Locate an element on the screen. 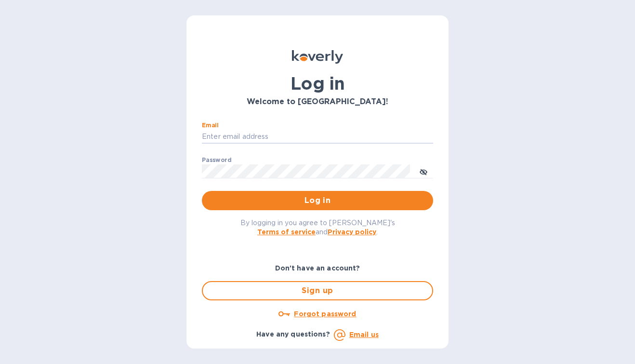 This screenshot has height=364, width=635. button: Sign up is located at coordinates (318, 290).